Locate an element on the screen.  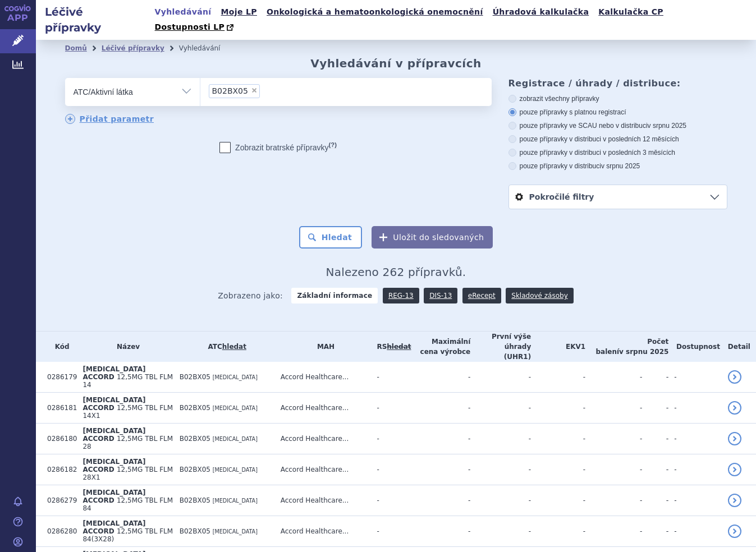
th: První výše úhrady (UHR1) is located at coordinates (500, 347).